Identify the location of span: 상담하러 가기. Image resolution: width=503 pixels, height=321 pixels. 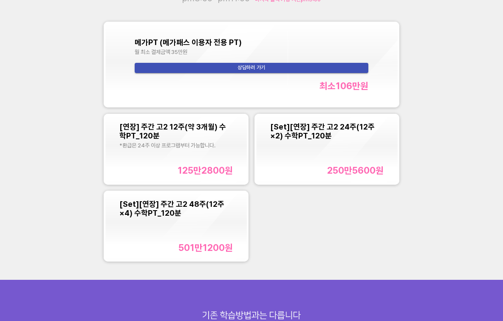
(251, 68).